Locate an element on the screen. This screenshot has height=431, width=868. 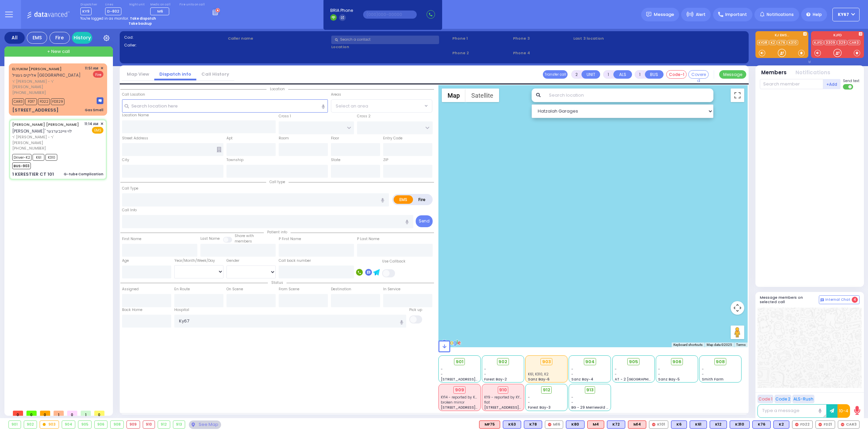
a: History is located at coordinates (82, 38).